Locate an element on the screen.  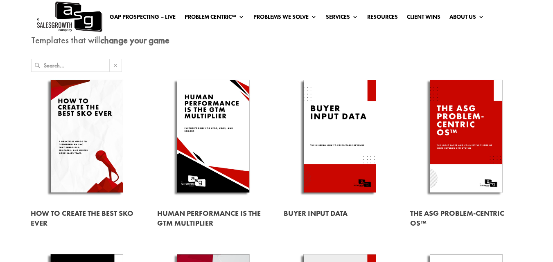
a: Resources is located at coordinates (382, 18).